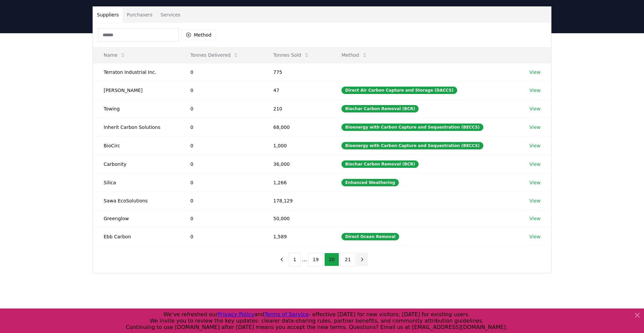  I want to click on button: Services, so click(171, 15).